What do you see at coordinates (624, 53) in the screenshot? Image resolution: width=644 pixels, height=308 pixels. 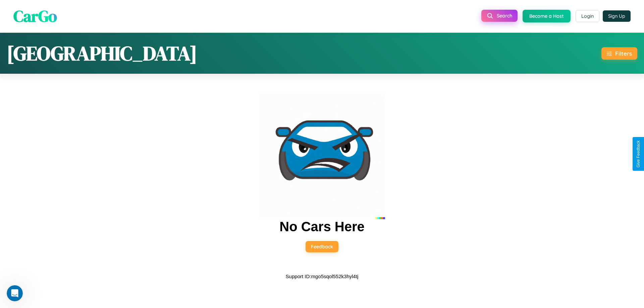 I see `div: Filters` at bounding box center [624, 53].